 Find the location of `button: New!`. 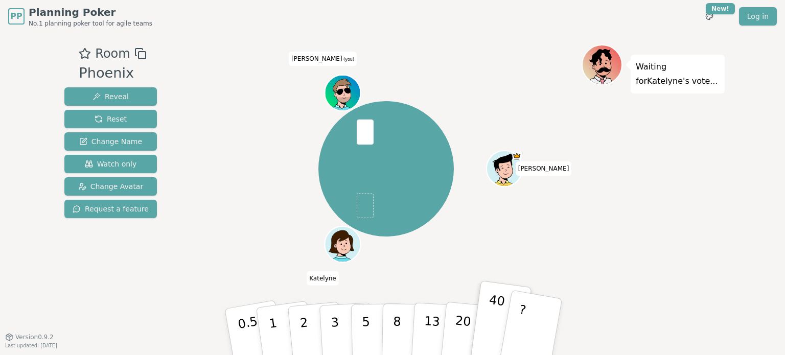

button: New! is located at coordinates (709, 16).